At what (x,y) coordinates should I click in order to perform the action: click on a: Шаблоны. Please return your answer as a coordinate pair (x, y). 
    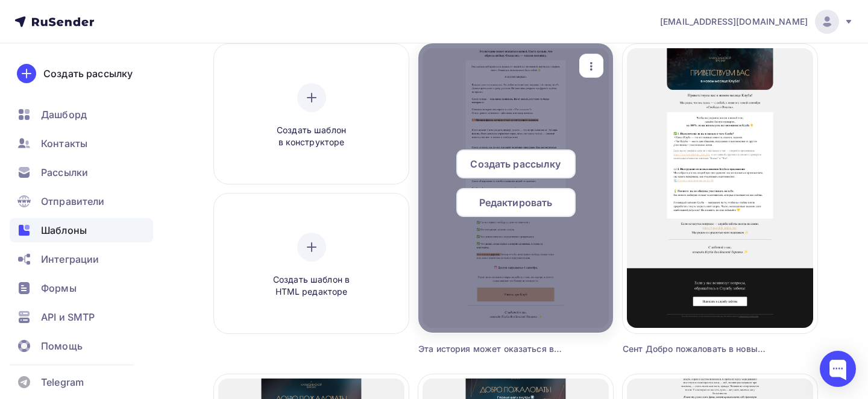
    Looking at the image, I should click on (81, 230).